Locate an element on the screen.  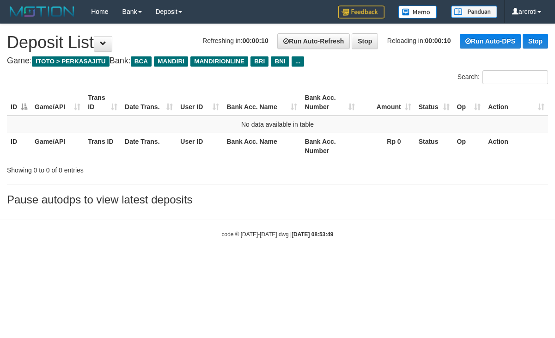
th: Action is located at coordinates (516, 146).